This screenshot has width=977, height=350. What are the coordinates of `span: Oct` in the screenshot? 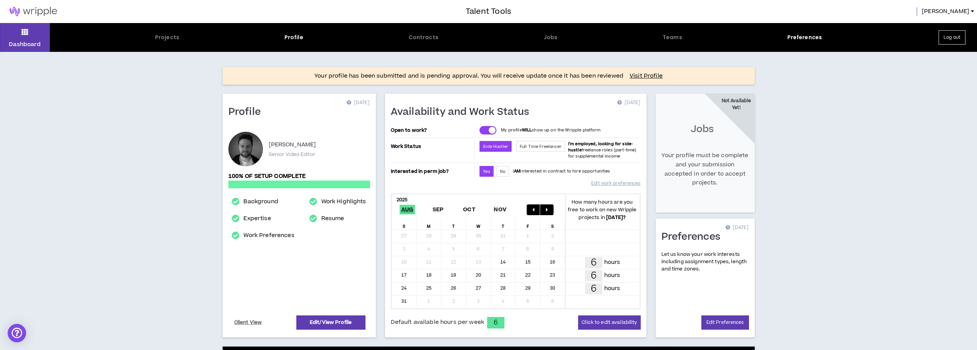 It's located at (469, 209).